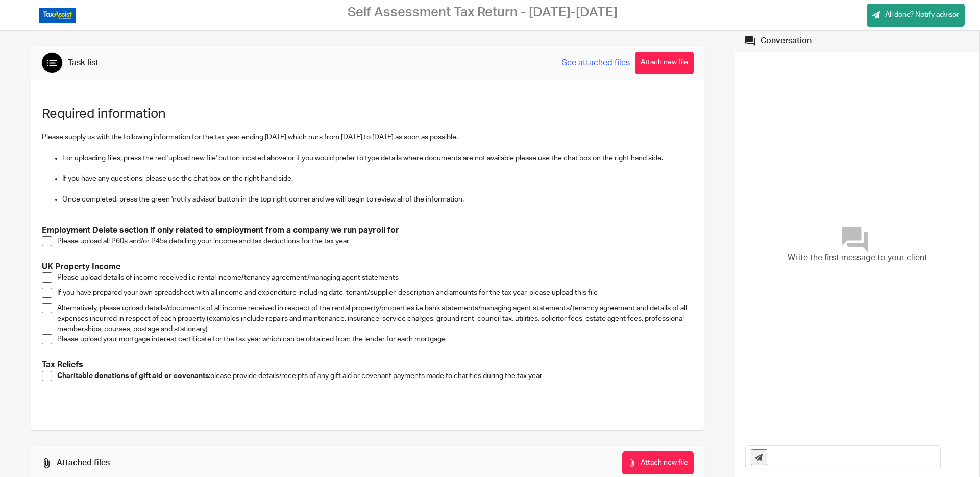 Image resolution: width=980 pixels, height=477 pixels. Describe the element at coordinates (375, 293) in the screenshot. I see `p: If you have prepared your own spreadsheet with all income and expenditure including date, tenant/...` at that location.